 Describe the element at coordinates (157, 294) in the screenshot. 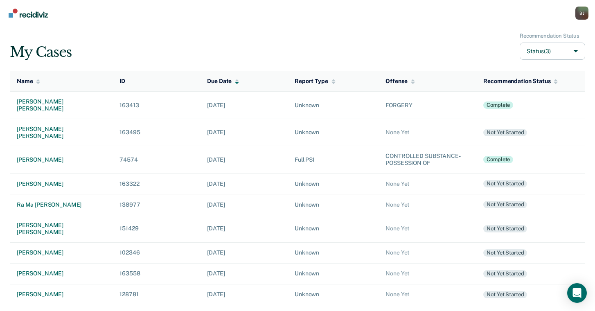

I see `td: 128781` at that location.